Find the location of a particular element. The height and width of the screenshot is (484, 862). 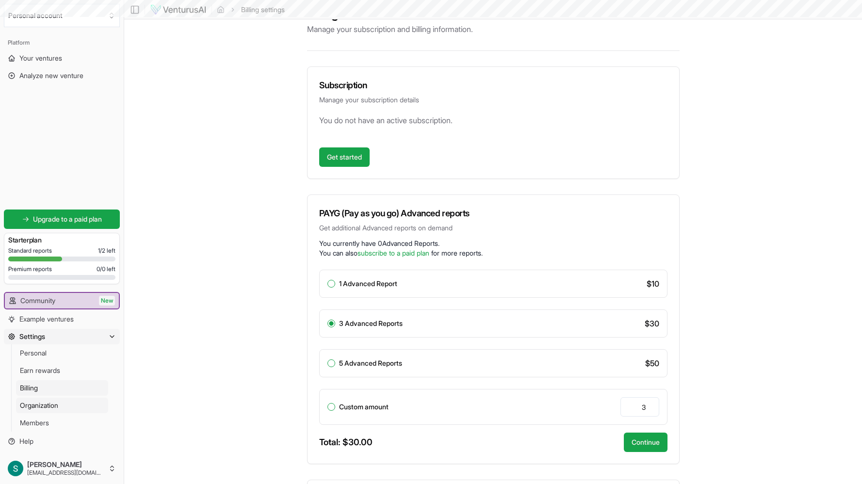

span: Example ventures is located at coordinates (47, 319).